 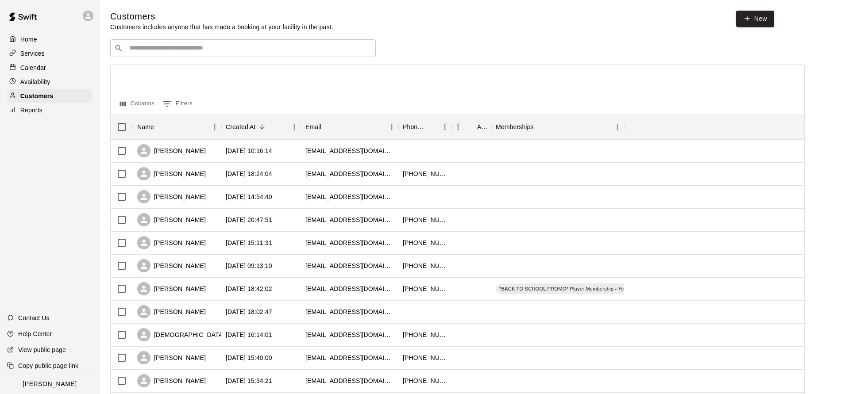 What do you see at coordinates (350, 335) in the screenshot?
I see `div: hoffmanjc37@gmail.com` at bounding box center [350, 335].